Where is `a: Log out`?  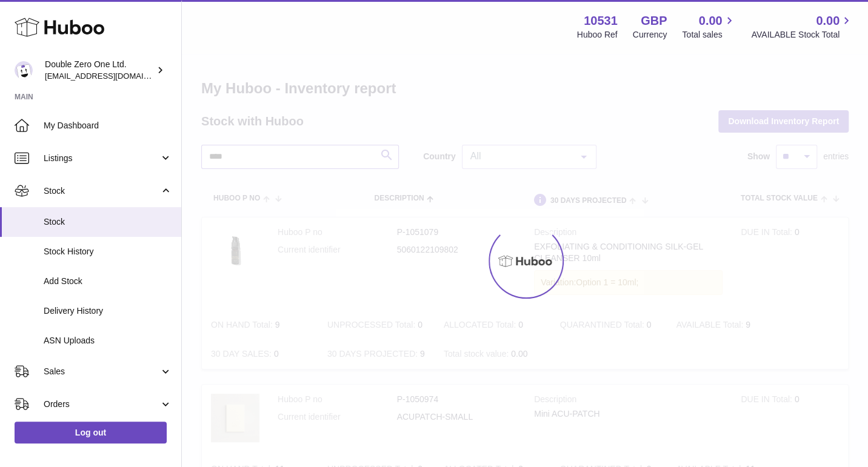 a: Log out is located at coordinates (90, 432).